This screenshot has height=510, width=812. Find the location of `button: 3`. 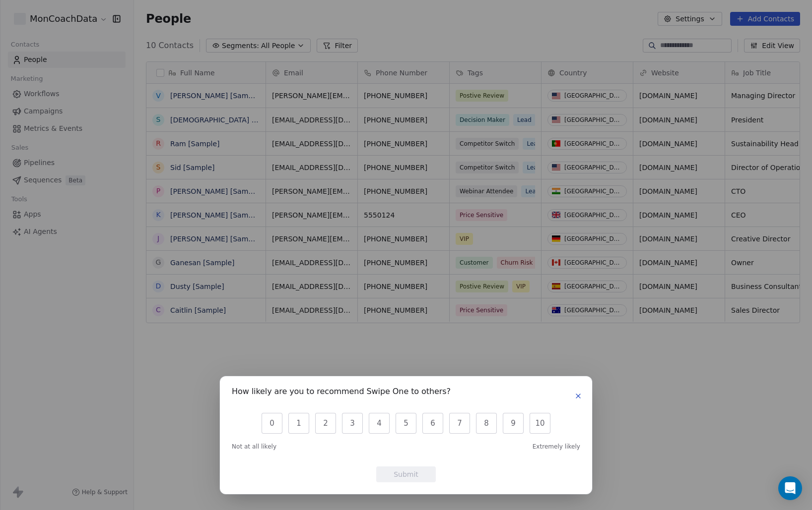

button: 3 is located at coordinates (352, 424).